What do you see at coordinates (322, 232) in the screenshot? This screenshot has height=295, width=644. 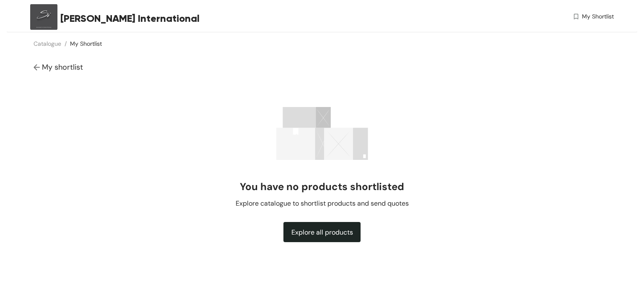 I see `button: Explore all products` at bounding box center [322, 232].